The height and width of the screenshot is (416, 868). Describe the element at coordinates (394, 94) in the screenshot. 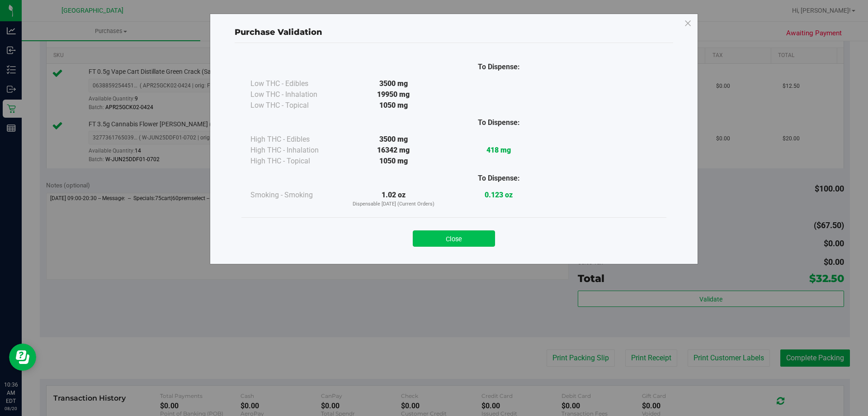

I see `div: 19950 mg` at that location.